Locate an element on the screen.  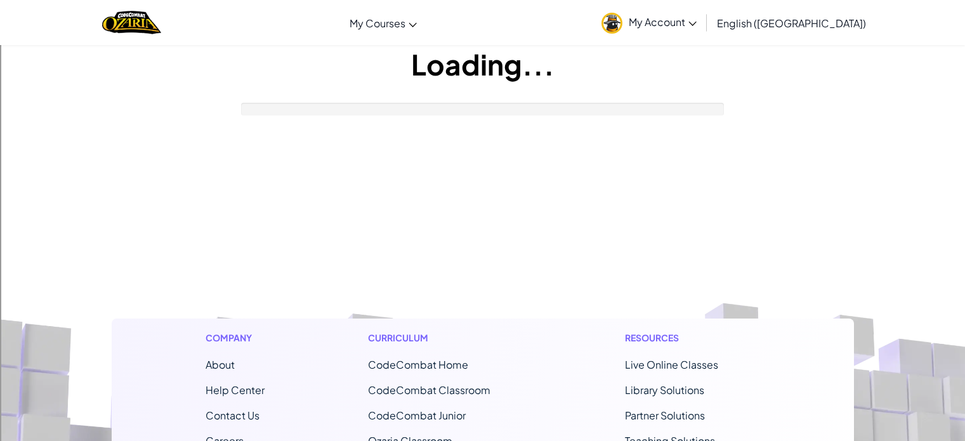
span: My Account is located at coordinates (663, 22).